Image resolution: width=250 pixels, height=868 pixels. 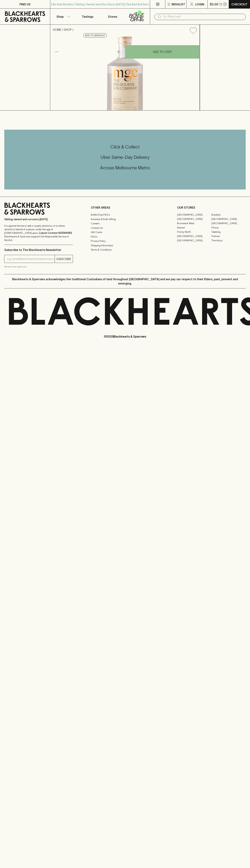 I want to click on a: Fitzroy North, so click(x=194, y=232).